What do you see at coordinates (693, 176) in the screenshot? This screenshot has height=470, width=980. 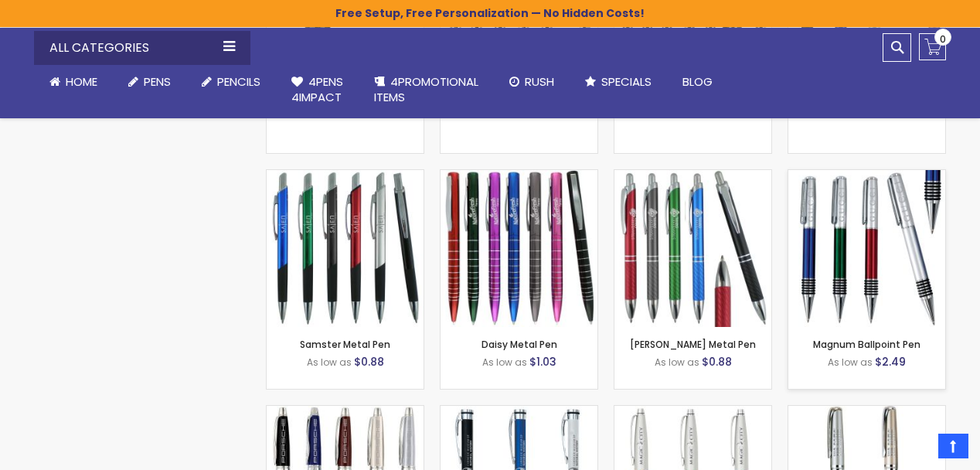 I see `a: Harris Metal Pen` at bounding box center [693, 176].